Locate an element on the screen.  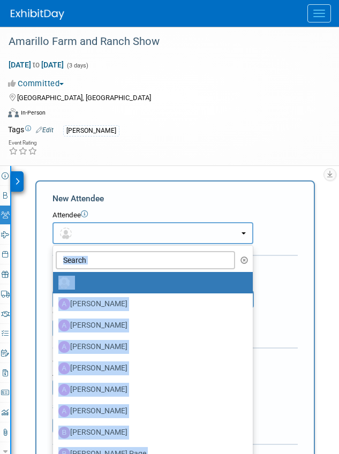
button: Committed is located at coordinates (38, 84).